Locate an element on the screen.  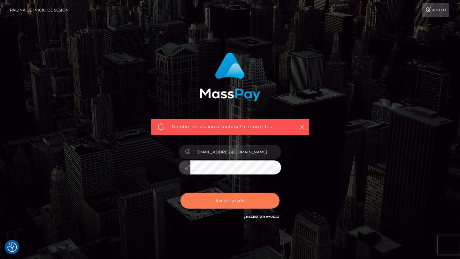
font: ¿Necesitar ayuda? is located at coordinates (262, 217).